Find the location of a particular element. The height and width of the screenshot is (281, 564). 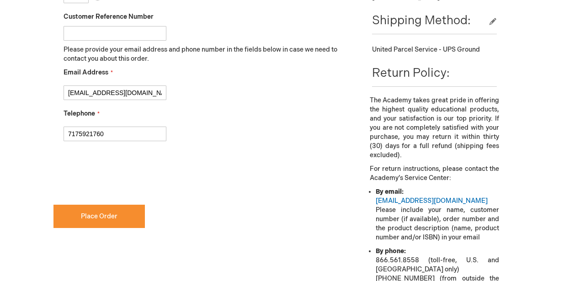

li: Please include your name, customer number (if available), order number and the product descriptio... is located at coordinates (437, 215).